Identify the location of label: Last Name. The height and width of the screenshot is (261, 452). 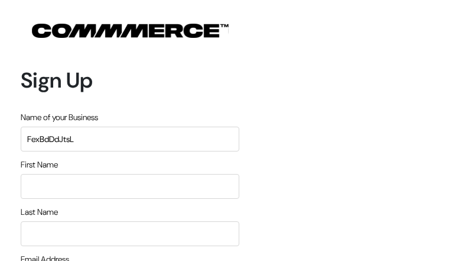
(39, 212).